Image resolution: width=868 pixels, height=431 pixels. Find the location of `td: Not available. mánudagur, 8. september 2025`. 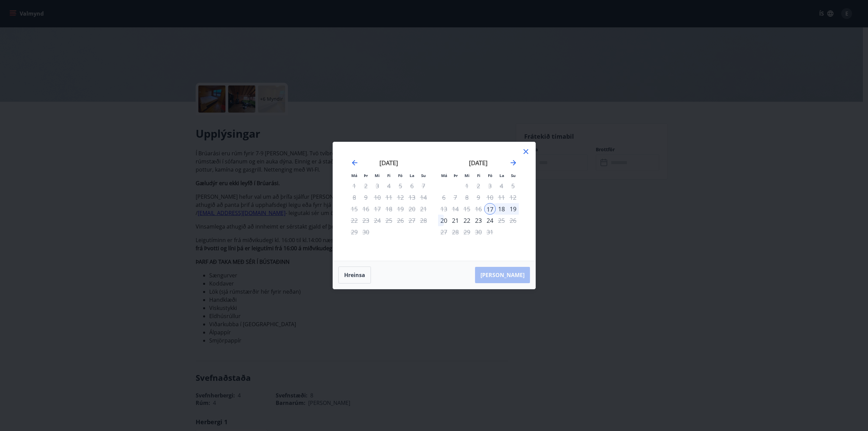

td: Not available. mánudagur, 8. september 2025 is located at coordinates (354, 197).